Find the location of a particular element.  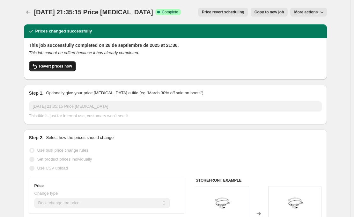

h2: Step 2. is located at coordinates (36, 138).